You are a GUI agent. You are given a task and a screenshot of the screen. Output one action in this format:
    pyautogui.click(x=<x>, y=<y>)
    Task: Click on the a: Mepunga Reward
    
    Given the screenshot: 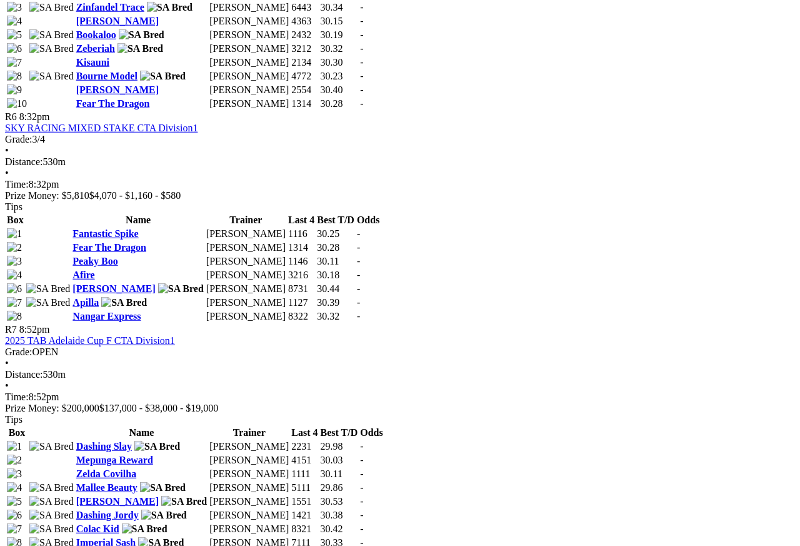 What is the action you would take?
    pyautogui.click(x=114, y=460)
    